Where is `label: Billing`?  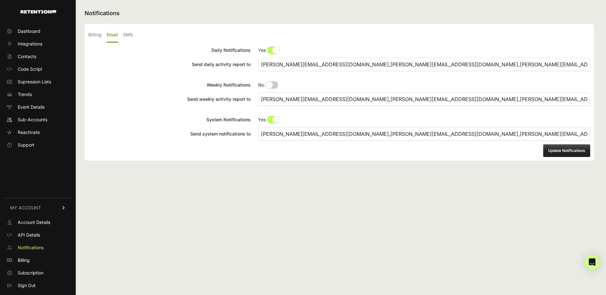 label: Billing is located at coordinates (95, 35).